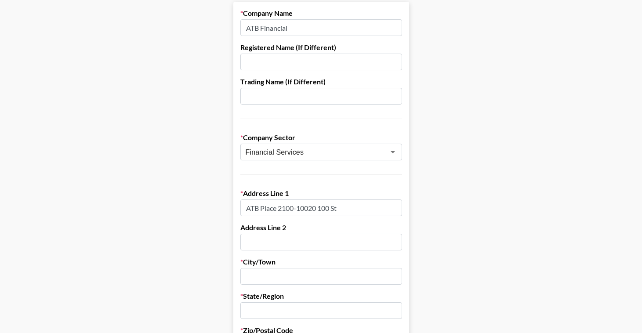 This screenshot has height=333, width=642. I want to click on label: City/Town, so click(321, 262).